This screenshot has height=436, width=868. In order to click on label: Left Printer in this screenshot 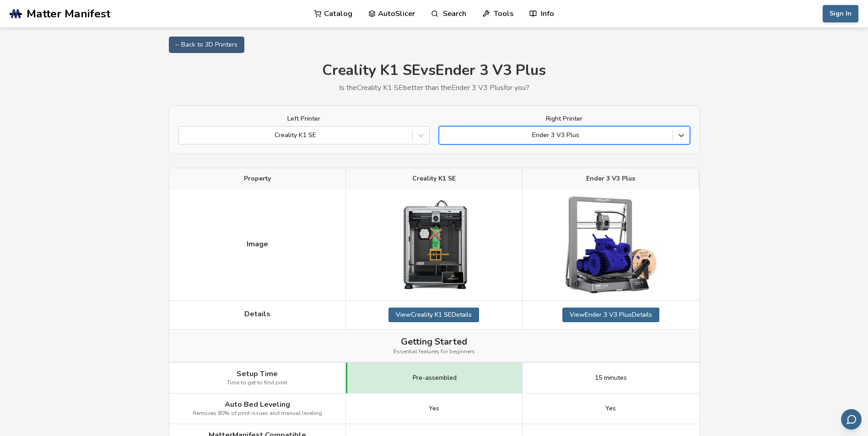, I will do `click(304, 119)`.